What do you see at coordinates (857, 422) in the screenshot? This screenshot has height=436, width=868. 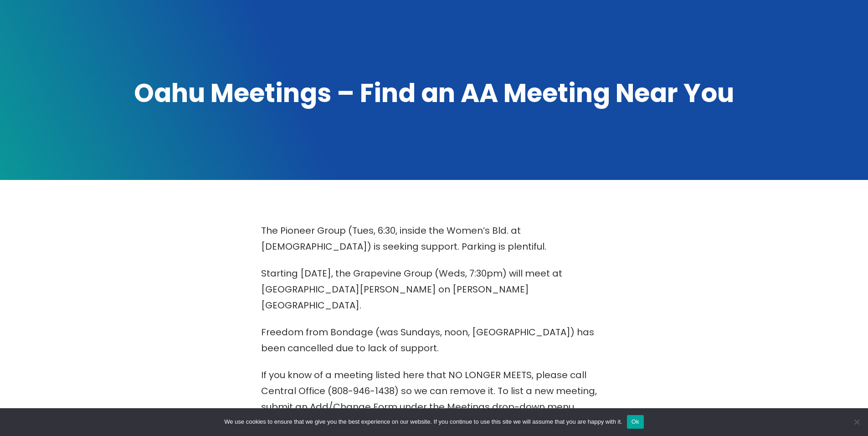 I see `span: No` at bounding box center [857, 422].